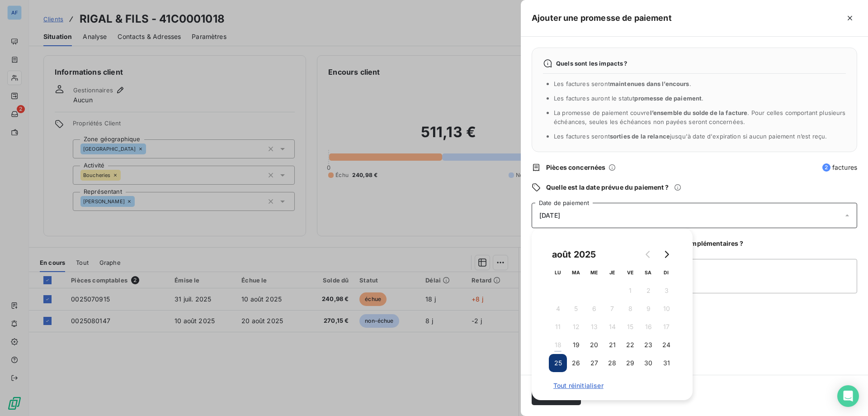  Describe the element at coordinates (576, 167) in the screenshot. I see `span: Pièces concernées` at that location.